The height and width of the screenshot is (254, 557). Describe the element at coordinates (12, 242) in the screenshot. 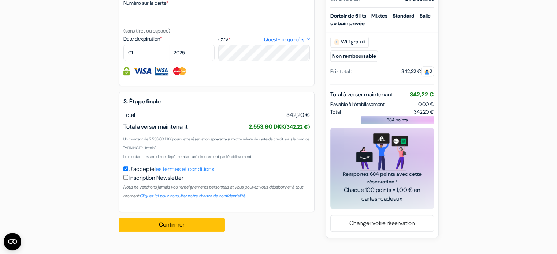

I see `button: Open CMP widget` at that location.